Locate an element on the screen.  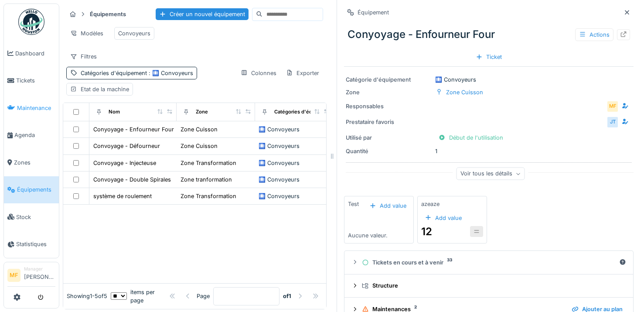
span: Agenda is located at coordinates (35, 135).